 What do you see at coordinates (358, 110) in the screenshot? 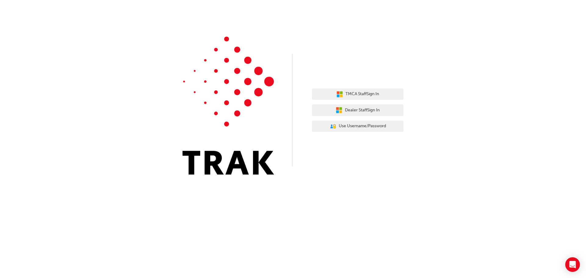
I see `button: Dealer StaffSign In` at bounding box center [358, 110].